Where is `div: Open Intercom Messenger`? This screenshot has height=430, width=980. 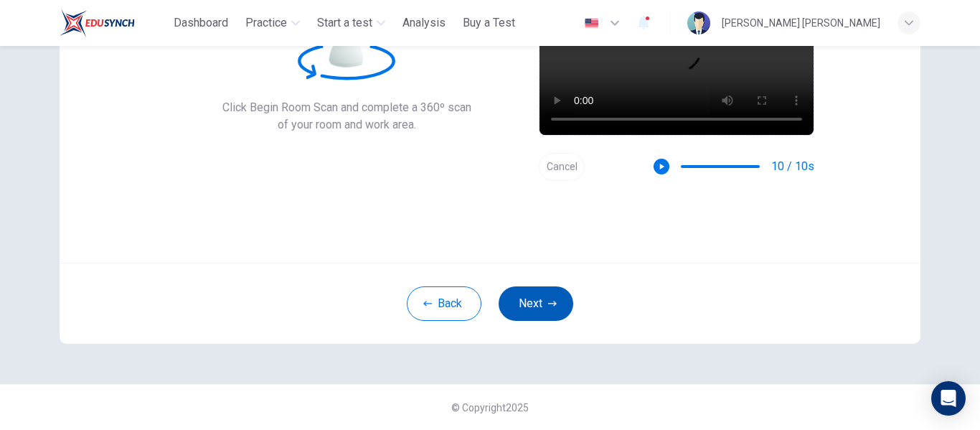
div: Open Intercom Messenger is located at coordinates (948, 398).